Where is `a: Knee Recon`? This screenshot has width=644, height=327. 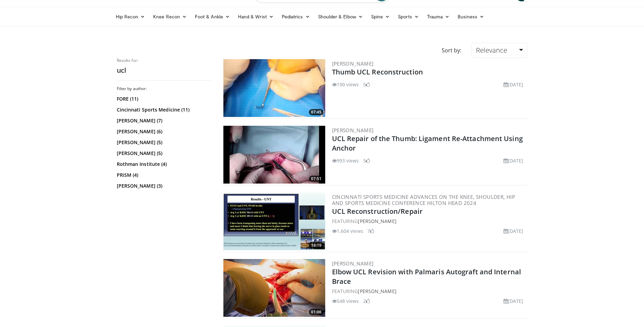
a: Knee Recon is located at coordinates (170, 17).